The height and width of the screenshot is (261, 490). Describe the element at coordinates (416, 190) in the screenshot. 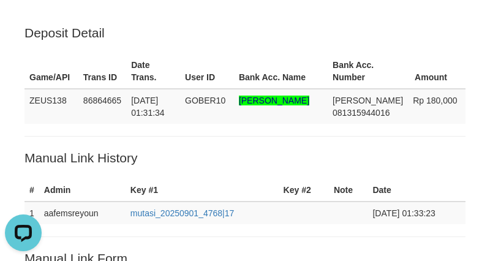

I see `th: Date` at that location.